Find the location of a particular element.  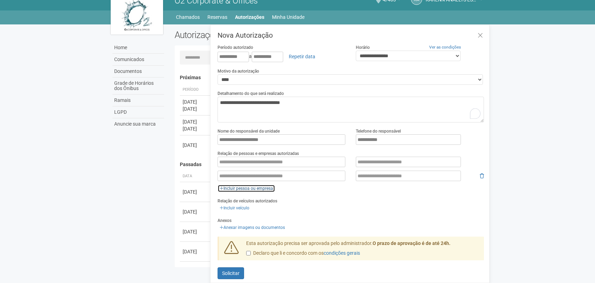

label: Horário is located at coordinates (363, 48).